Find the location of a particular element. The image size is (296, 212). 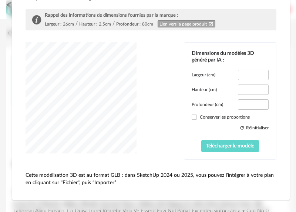

label: Hauteur (cm) is located at coordinates (204, 90).